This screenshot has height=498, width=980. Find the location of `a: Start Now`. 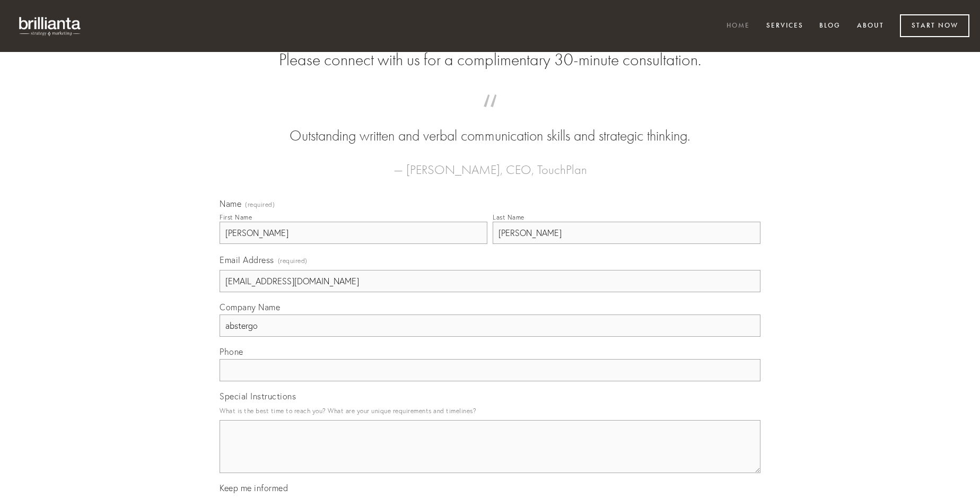

a: Start Now is located at coordinates (934, 26).